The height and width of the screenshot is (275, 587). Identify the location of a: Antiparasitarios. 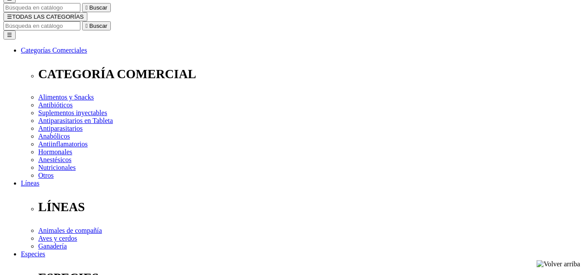
(60, 128).